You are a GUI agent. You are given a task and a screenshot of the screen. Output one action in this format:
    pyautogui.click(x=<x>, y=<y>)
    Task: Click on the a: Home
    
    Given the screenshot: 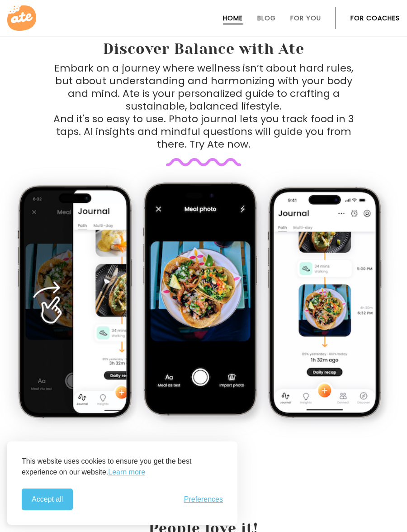 What is the action you would take?
    pyautogui.click(x=233, y=18)
    